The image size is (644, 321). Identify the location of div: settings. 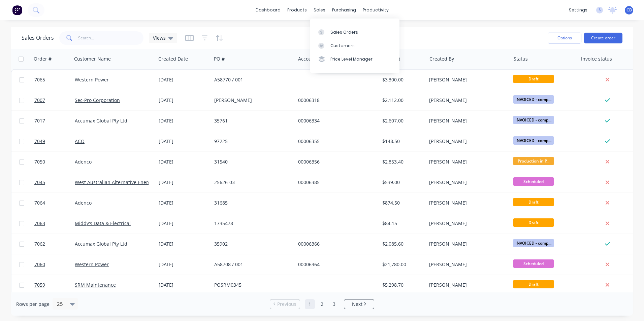
(578, 10).